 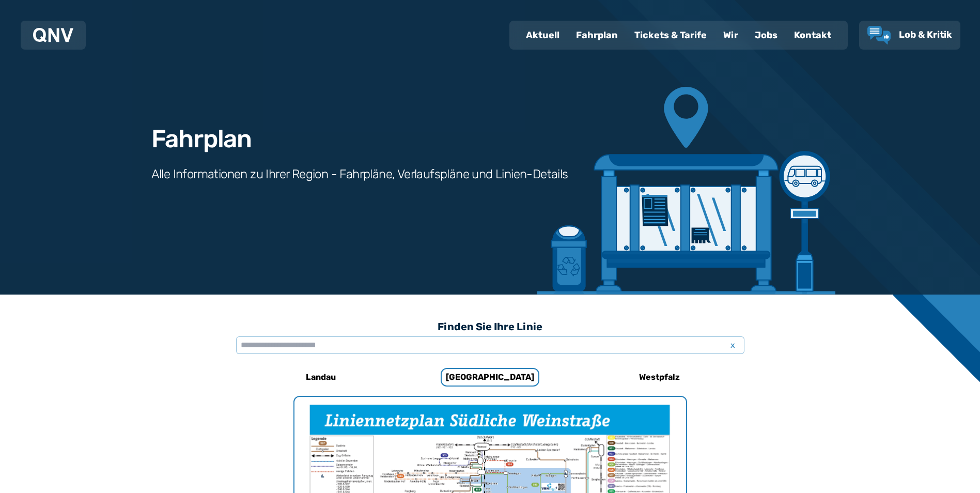 What do you see at coordinates (813, 35) in the screenshot?
I see `a: Kontakt` at bounding box center [813, 35].